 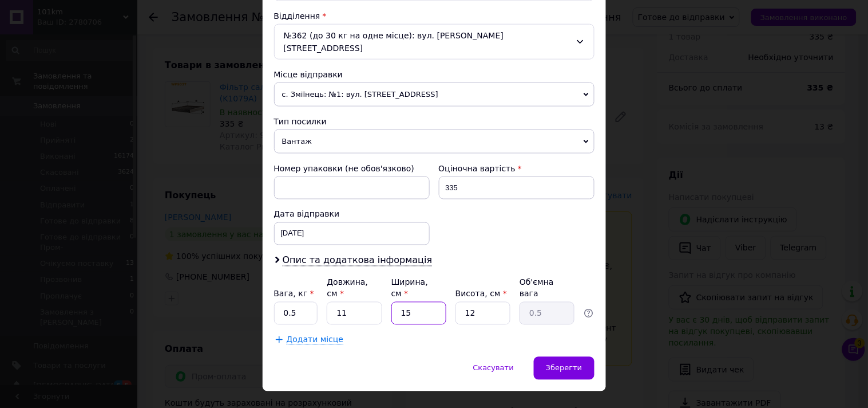 What do you see at coordinates (294, 293) in the screenshot?
I see `label: Вага, кг` at bounding box center [294, 293].